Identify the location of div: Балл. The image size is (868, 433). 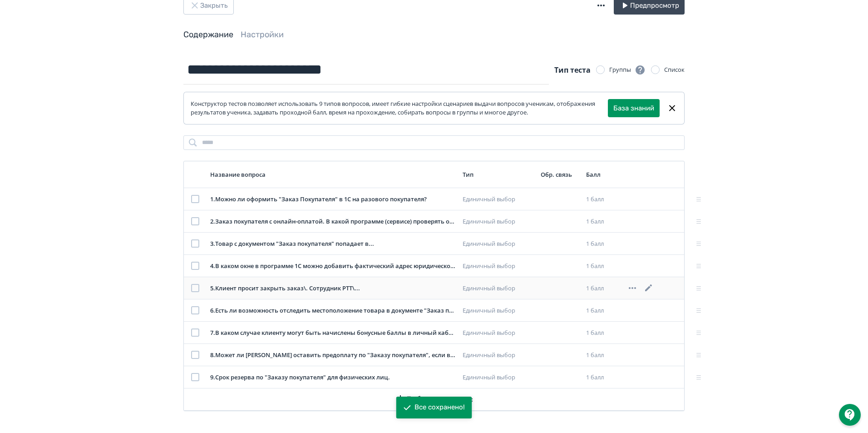
(603, 174).